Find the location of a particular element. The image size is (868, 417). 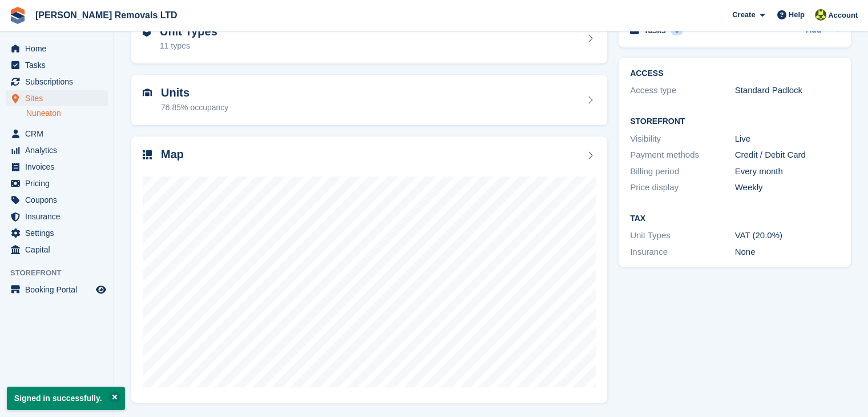

span: Coupons is located at coordinates (60, 200).